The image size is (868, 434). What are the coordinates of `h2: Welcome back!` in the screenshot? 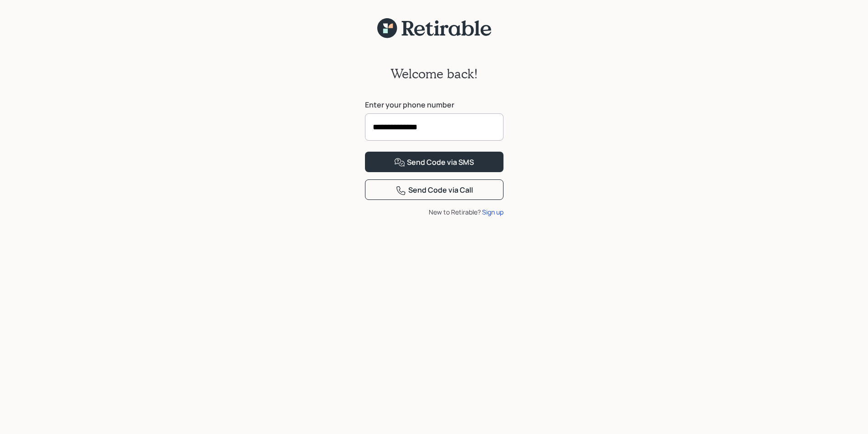 It's located at (434, 74).